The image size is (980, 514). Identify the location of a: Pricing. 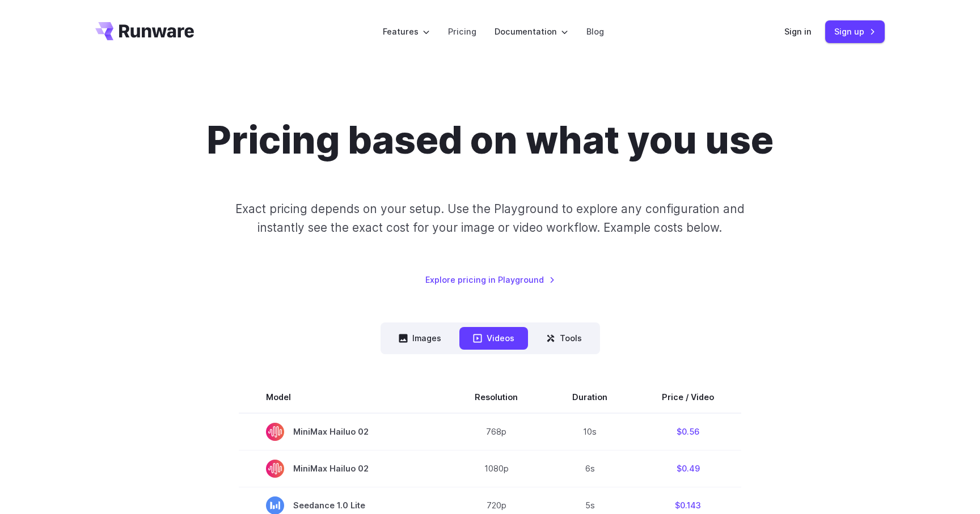
(463, 31).